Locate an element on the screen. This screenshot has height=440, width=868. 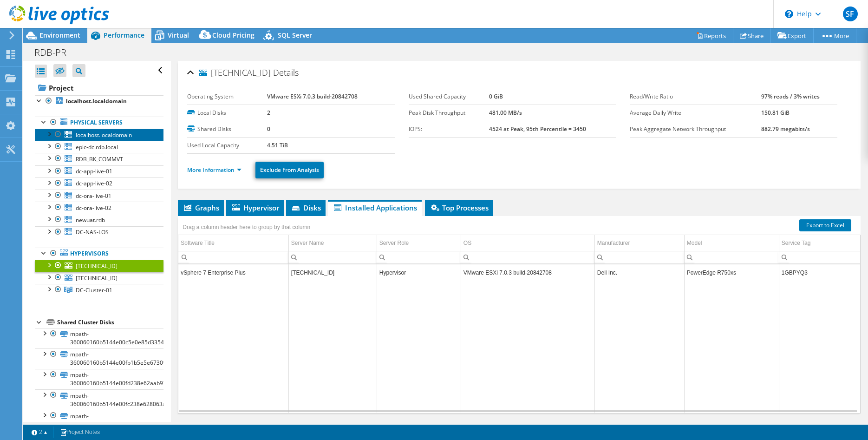
b: 97% reads / 3% writes is located at coordinates (791, 96).